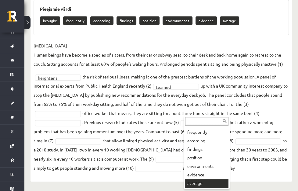  What do you see at coordinates (207, 175) in the screenshot?
I see `div: evidence` at bounding box center [207, 175].